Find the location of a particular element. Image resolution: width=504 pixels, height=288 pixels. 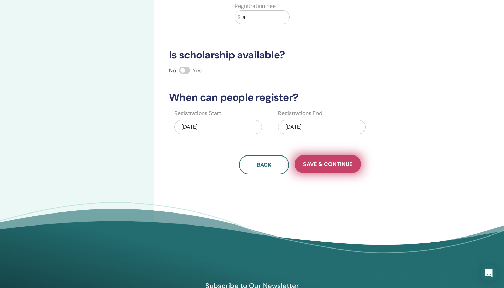

h3: Is scholarship available? is located at coordinates (300, 55).